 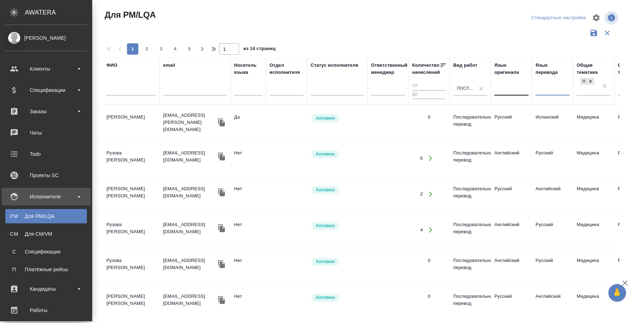 I want to click on div: AWATERA, so click(x=58, y=12).